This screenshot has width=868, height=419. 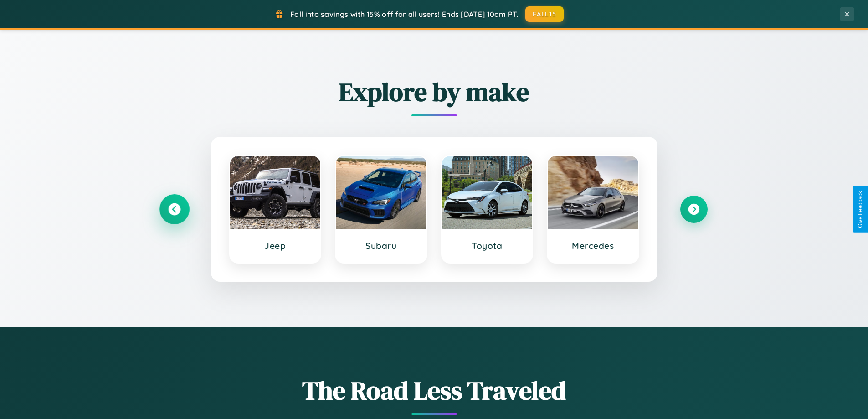 What do you see at coordinates (275, 246) in the screenshot?
I see `h3: Jeep` at bounding box center [275, 246].